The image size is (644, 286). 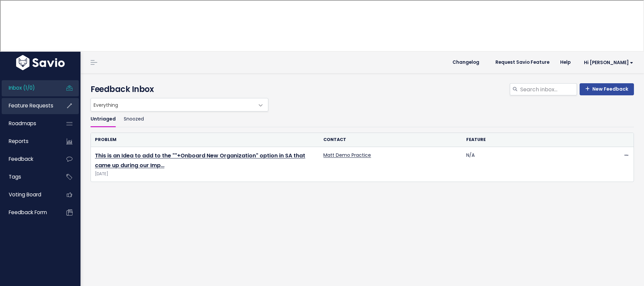 I want to click on input: Search inbox..., so click(x=548, y=89).